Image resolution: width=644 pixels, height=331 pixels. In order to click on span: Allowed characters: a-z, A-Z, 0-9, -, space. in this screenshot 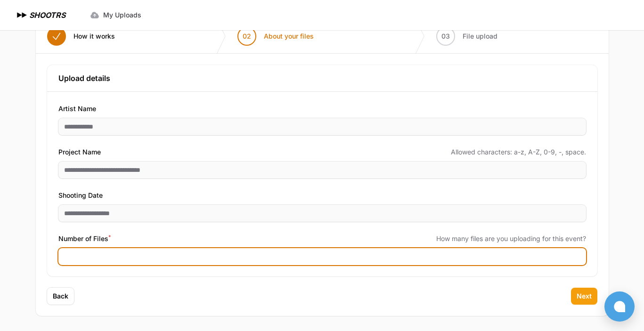, I will do `click(519, 152)`.